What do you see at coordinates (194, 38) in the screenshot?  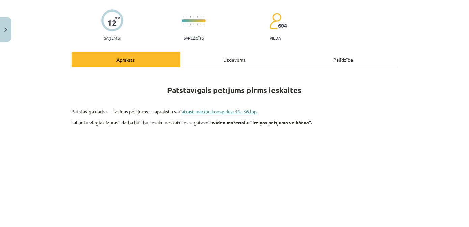 I see `p: Sarežģīts` at bounding box center [194, 38].